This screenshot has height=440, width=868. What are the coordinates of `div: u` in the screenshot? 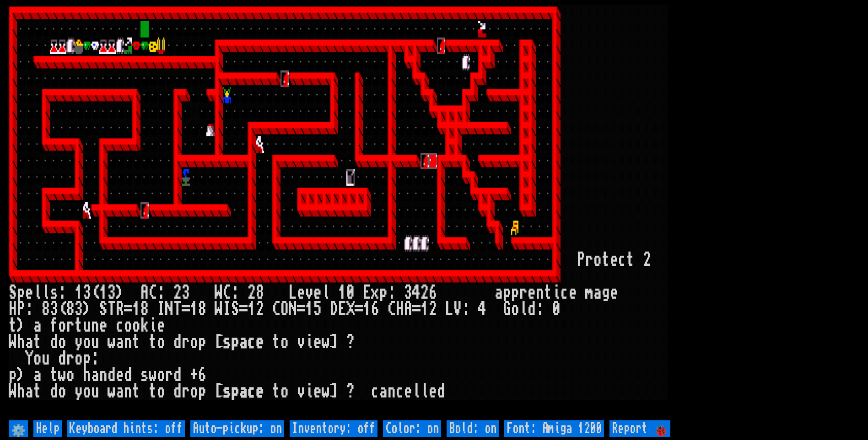 It's located at (87, 326).